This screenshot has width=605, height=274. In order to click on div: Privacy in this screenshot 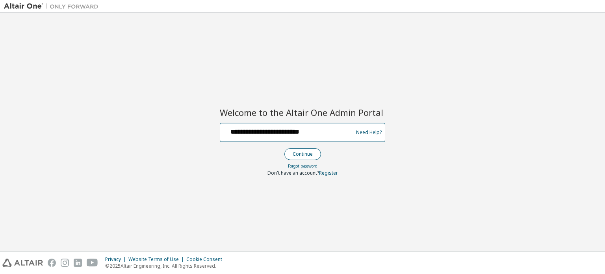, I will do `click(117, 259)`.